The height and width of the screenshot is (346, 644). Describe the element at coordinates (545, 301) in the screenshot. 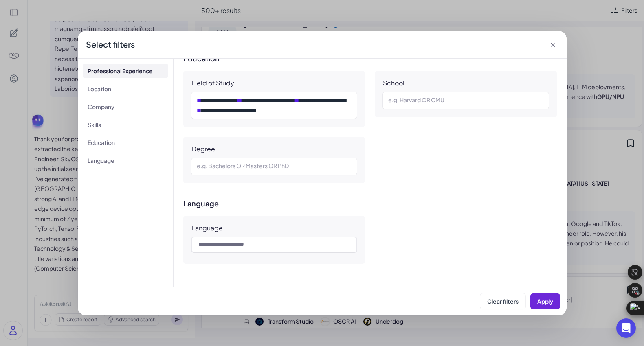

I see `button: Apply` at that location.